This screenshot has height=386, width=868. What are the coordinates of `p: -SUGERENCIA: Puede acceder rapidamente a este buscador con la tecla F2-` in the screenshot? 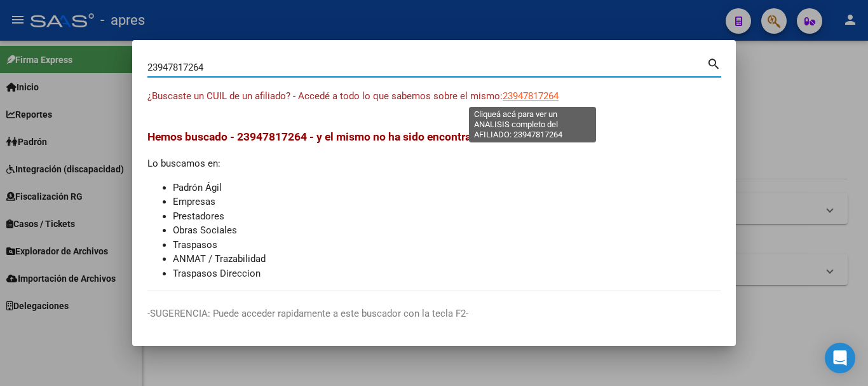 It's located at (434, 314).